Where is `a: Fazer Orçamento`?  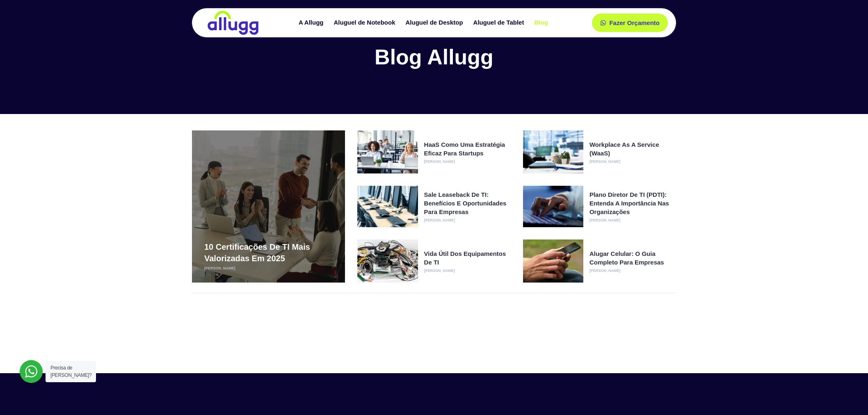
a: Fazer Orçamento is located at coordinates (629, 23).